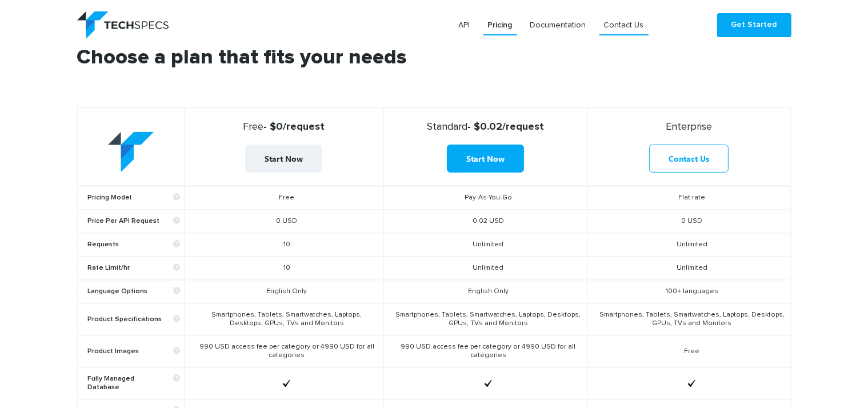  I want to click on b: Requests, so click(134, 244).